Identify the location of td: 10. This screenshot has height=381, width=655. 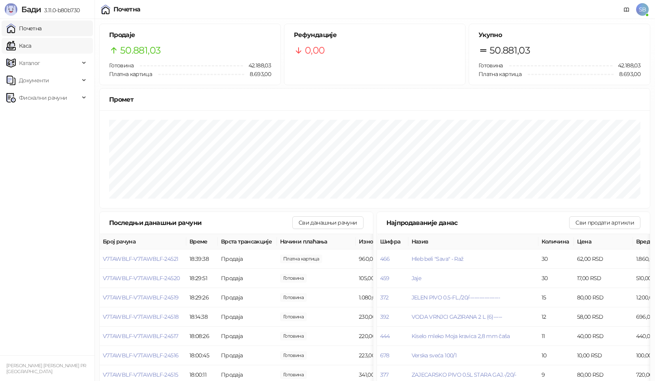
(557, 356).